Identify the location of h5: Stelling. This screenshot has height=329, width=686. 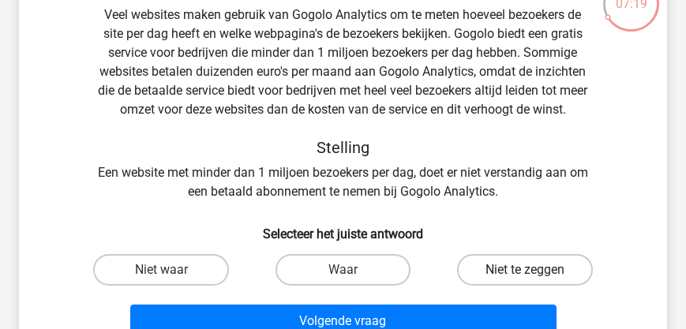
(343, 148).